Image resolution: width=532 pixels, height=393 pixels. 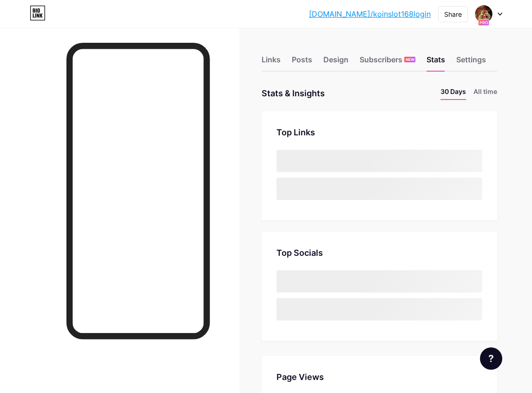 I want to click on li: 30 Days, so click(x=453, y=93).